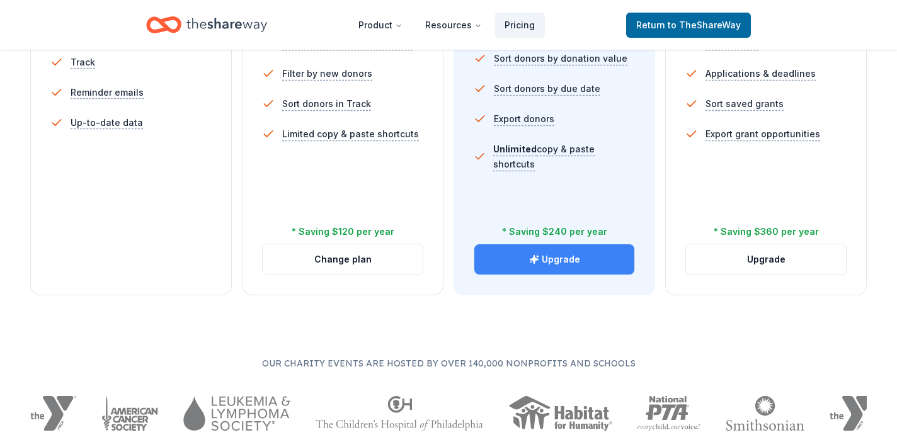 Image resolution: width=897 pixels, height=442 pixels. Describe the element at coordinates (547, 89) in the screenshot. I see `span: Sort donors by due date` at that location.